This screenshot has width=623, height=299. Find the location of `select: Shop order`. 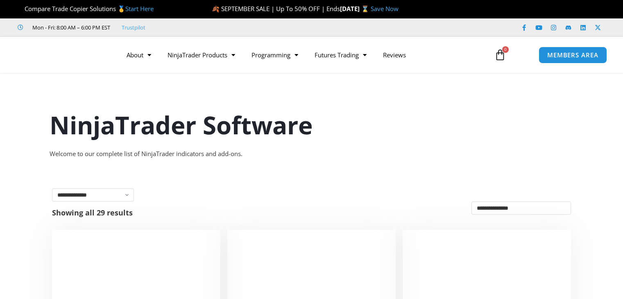

select: Shop order is located at coordinates (521, 208).